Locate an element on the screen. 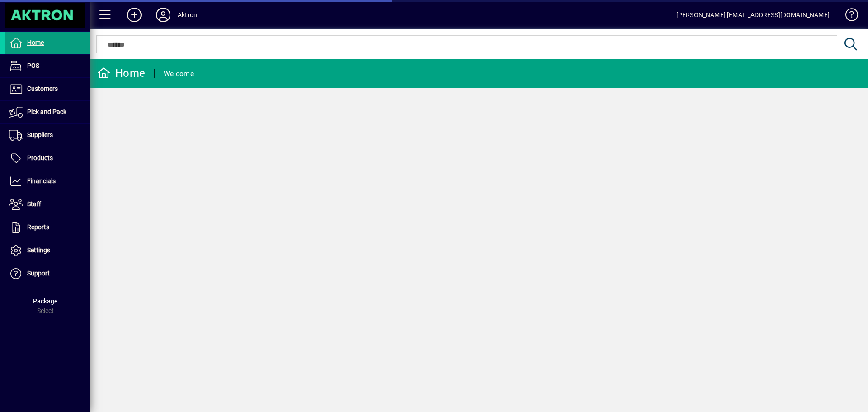  span: Reports is located at coordinates (38, 227).